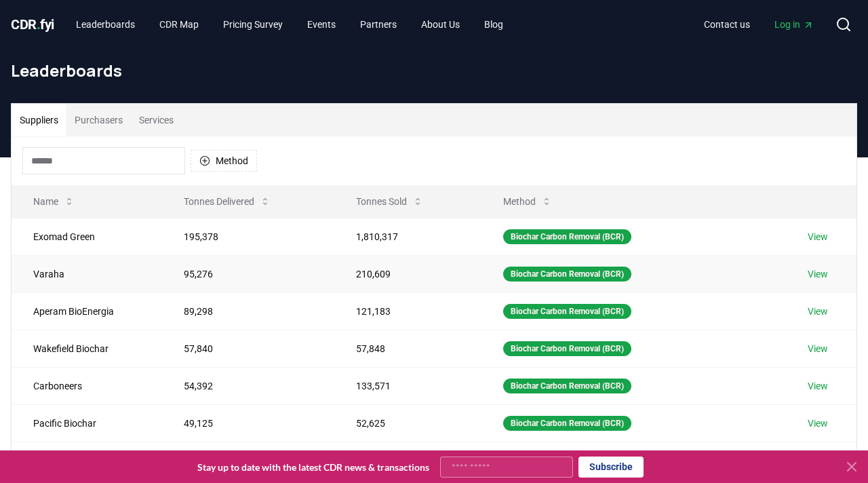 This screenshot has width=868, height=483. What do you see at coordinates (407, 348) in the screenshot?
I see `td: 57,848` at bounding box center [407, 348].